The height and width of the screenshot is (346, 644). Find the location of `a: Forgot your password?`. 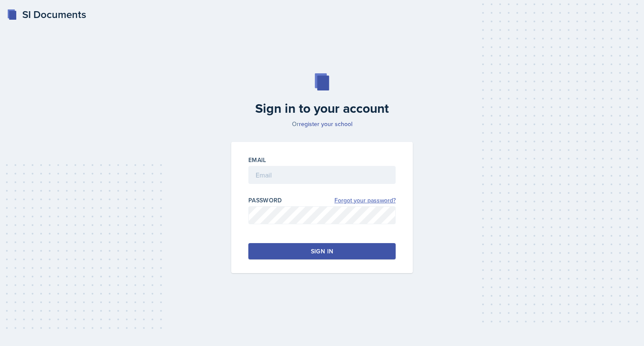

a: Forgot your password? is located at coordinates (365, 200).